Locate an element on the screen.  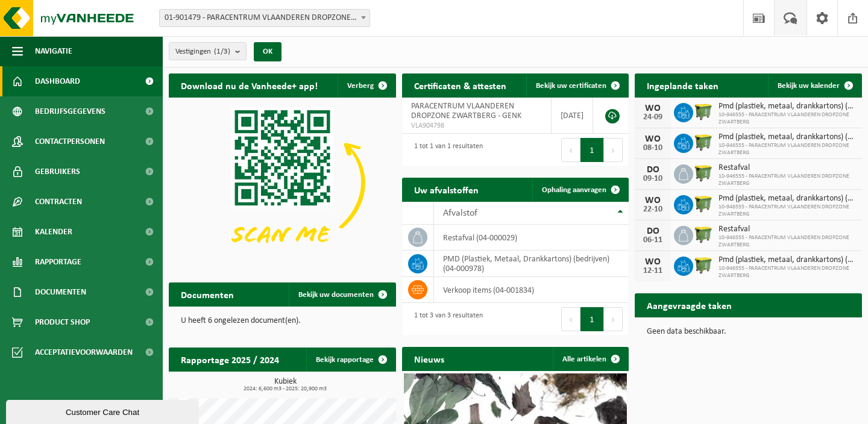
span: Gebruikers is located at coordinates (57, 171).